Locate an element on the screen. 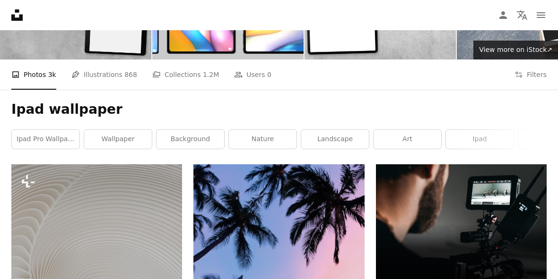 The width and height of the screenshot is (558, 279). h1: Ipad wallpaper is located at coordinates (279, 110).